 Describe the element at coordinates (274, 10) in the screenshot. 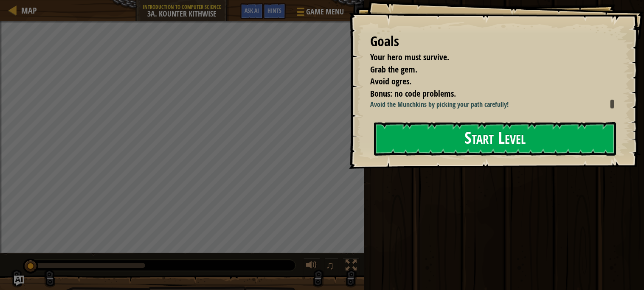

I see `span: Hints` at that location.